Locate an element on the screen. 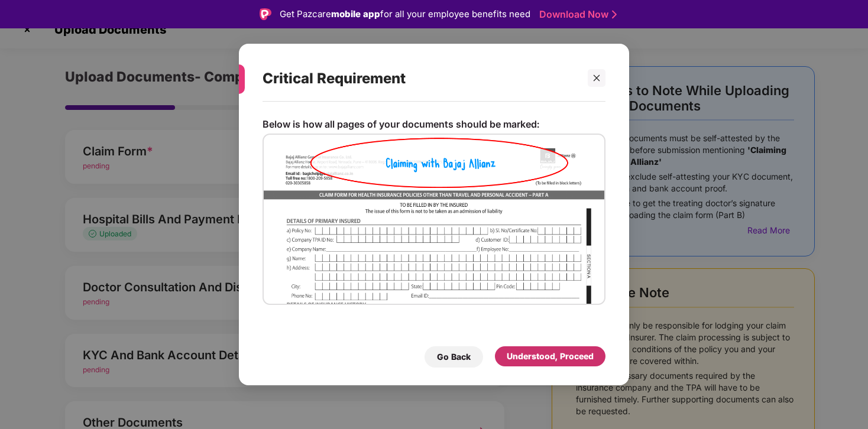 The image size is (868, 429). span: close is located at coordinates (597, 78).